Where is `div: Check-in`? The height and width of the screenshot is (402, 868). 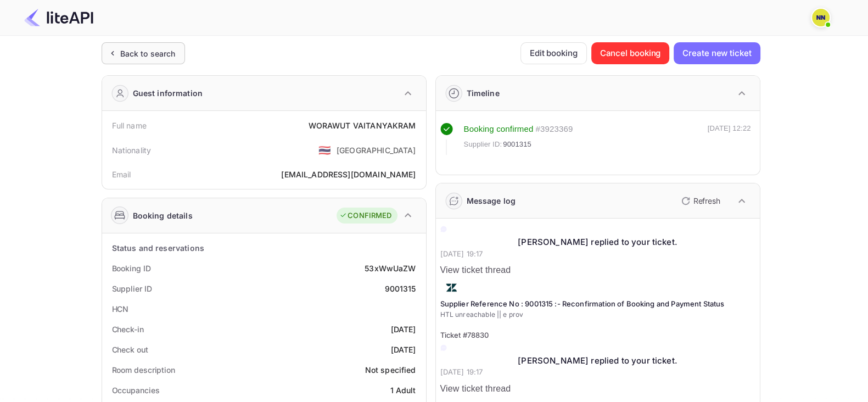 div: Check-in is located at coordinates (128, 329).